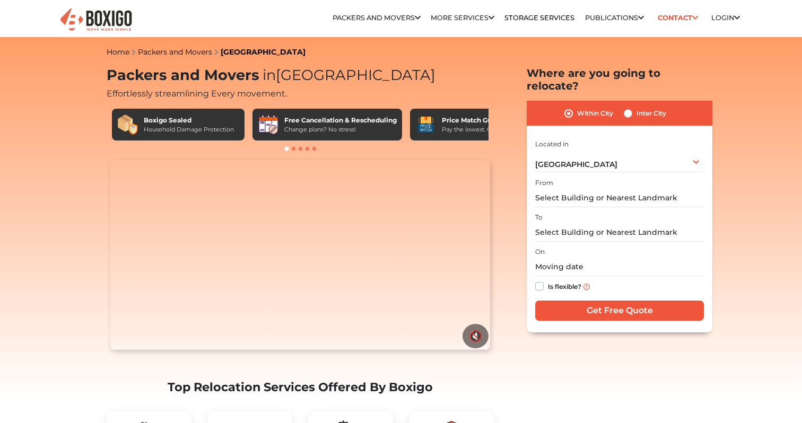 The height and width of the screenshot is (423, 802). Describe the element at coordinates (128, 125) in the screenshot. I see `img: Boxigo Sealed` at that location.